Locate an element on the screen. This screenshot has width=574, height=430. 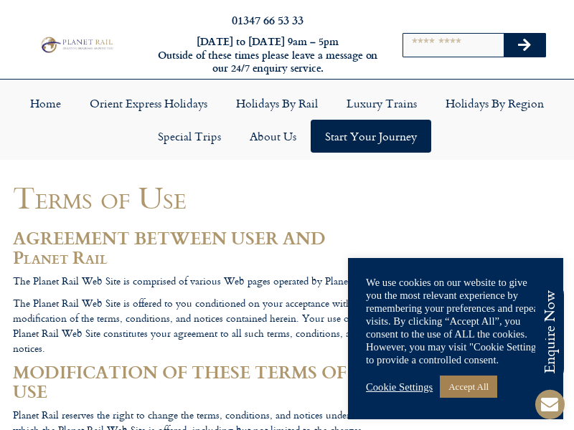
a: Holidays by Rail is located at coordinates (277, 103).